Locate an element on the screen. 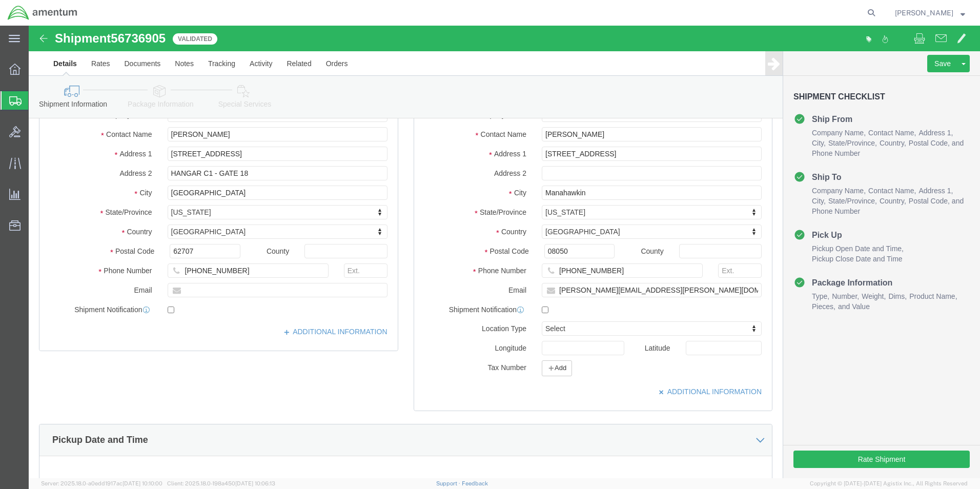 This screenshot has width=980, height=489. span: Client: 2025.18.0-198a450 is located at coordinates (221, 483).